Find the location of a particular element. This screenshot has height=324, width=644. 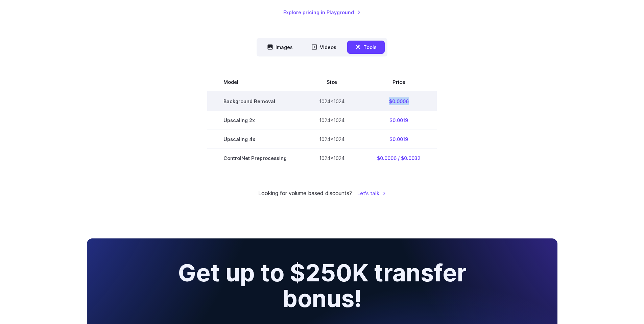

td: ControlNet Preprocessing is located at coordinates (255, 158).